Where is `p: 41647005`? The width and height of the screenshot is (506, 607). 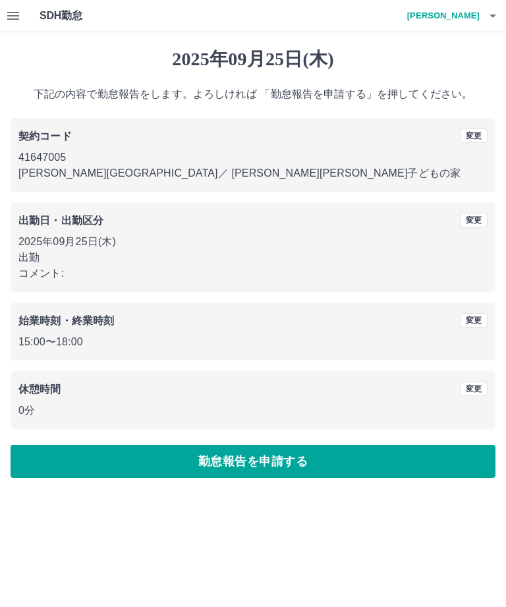 p: 41647005 is located at coordinates (253, 158).